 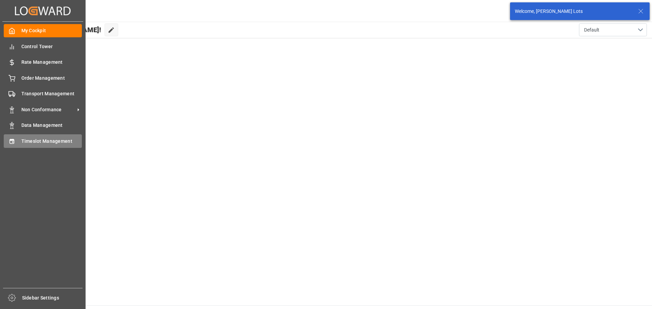 What do you see at coordinates (52, 94) in the screenshot?
I see `span: Transport Management` at bounding box center [52, 94].